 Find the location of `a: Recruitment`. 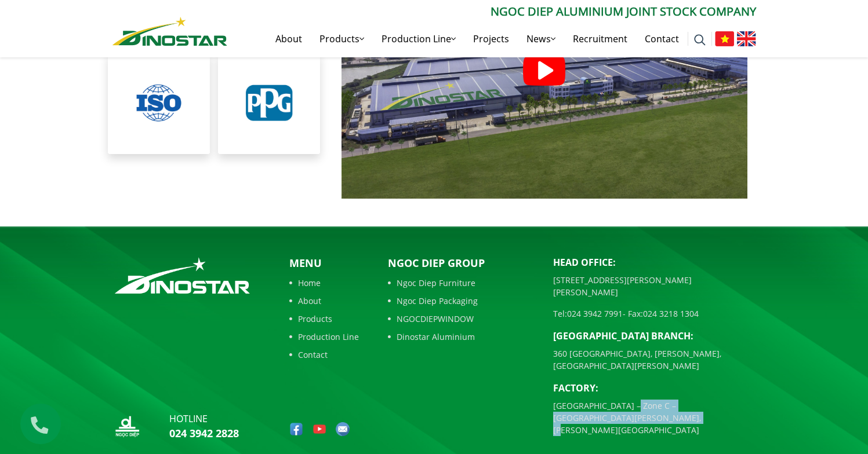

a: Recruitment is located at coordinates (600, 39).